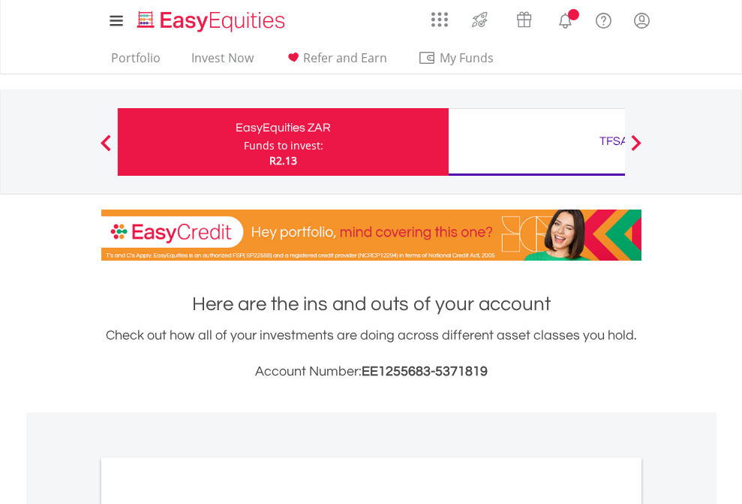  I want to click on h1: Here are the ins and outs of your account, so click(372, 304).